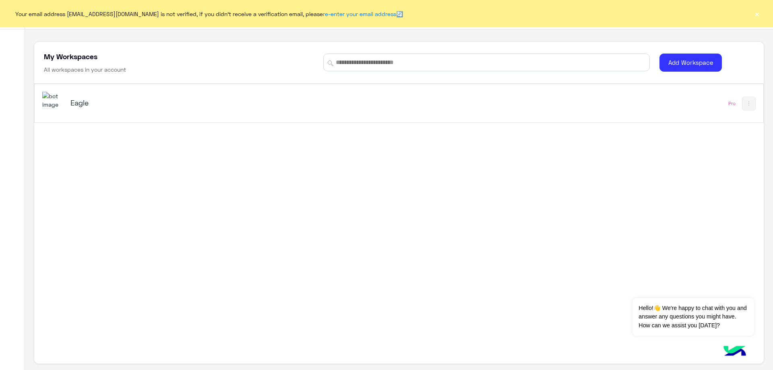 The height and width of the screenshot is (370, 773). I want to click on h6: All workspaces in your account, so click(85, 70).